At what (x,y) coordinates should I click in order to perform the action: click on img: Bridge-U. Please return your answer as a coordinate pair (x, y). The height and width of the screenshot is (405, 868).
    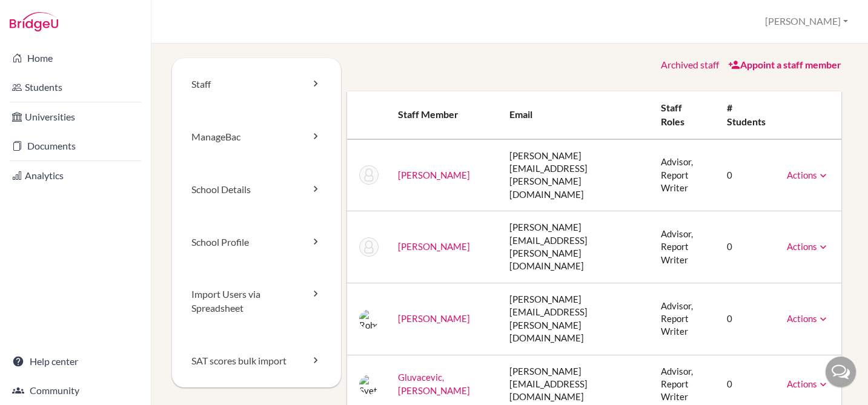
    Looking at the image, I should click on (34, 22).